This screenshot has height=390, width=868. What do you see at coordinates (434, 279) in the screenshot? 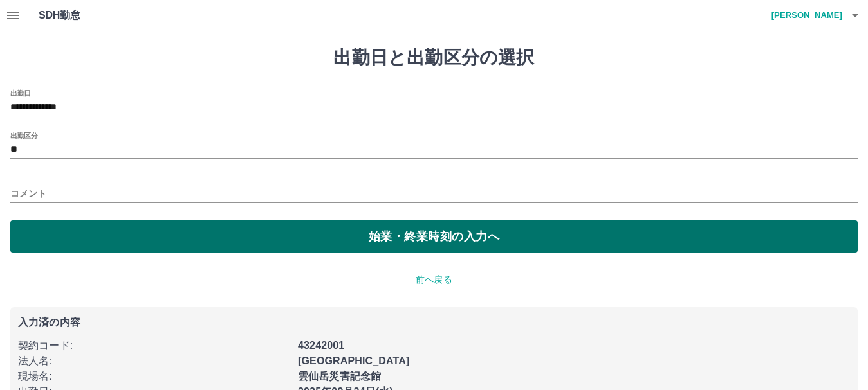
I see `p: 前へ戻る` at bounding box center [434, 279].